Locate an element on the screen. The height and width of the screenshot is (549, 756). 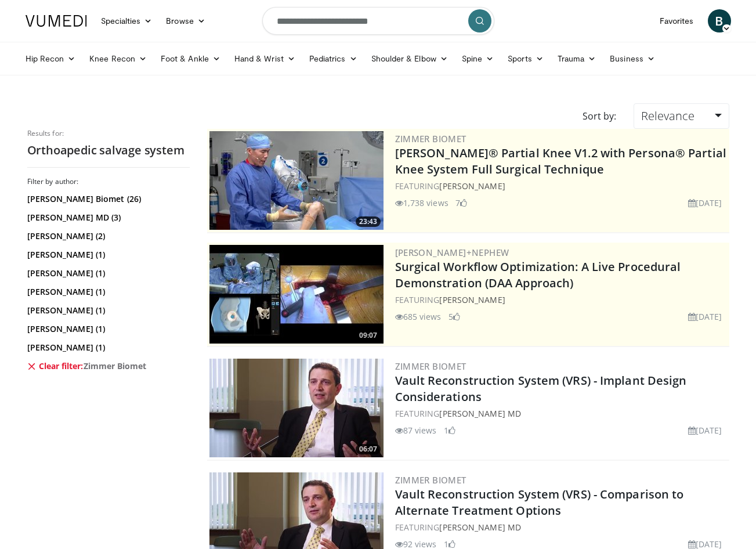
li: 1,738 views is located at coordinates (422, 202).